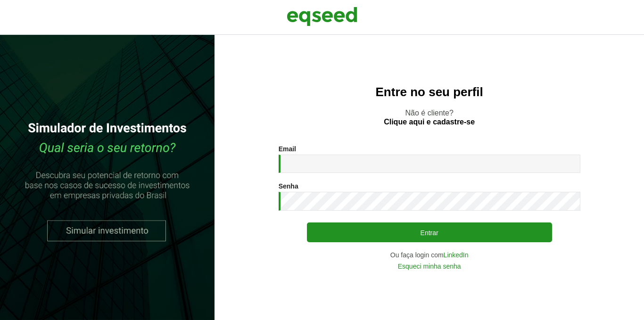 The height and width of the screenshot is (320, 644). I want to click on div: Ou faça login com, so click(430, 255).